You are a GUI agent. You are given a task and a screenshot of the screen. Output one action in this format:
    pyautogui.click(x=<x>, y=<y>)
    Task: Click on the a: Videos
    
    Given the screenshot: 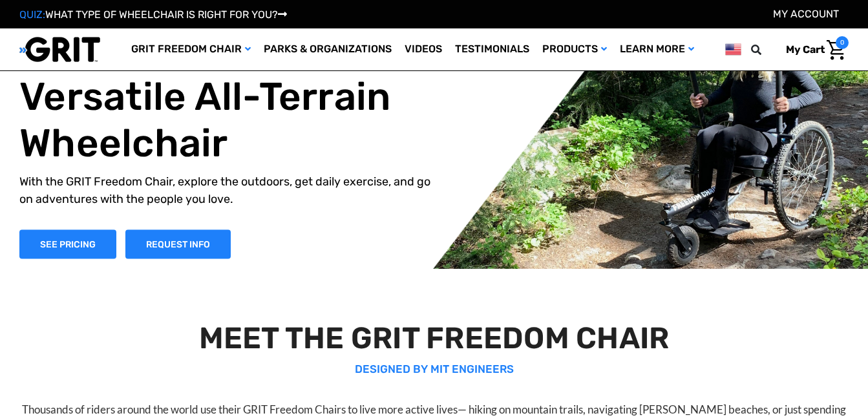 What is the action you would take?
    pyautogui.click(x=423, y=49)
    